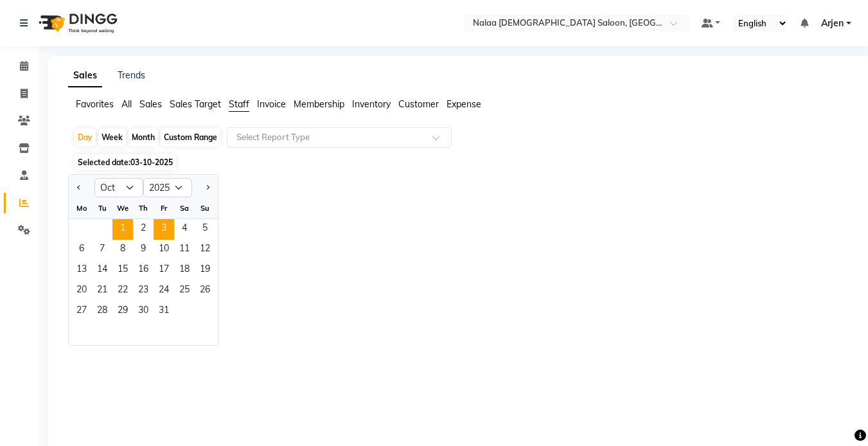  What do you see at coordinates (163, 291) in the screenshot?
I see `span: 24` at bounding box center [163, 291].